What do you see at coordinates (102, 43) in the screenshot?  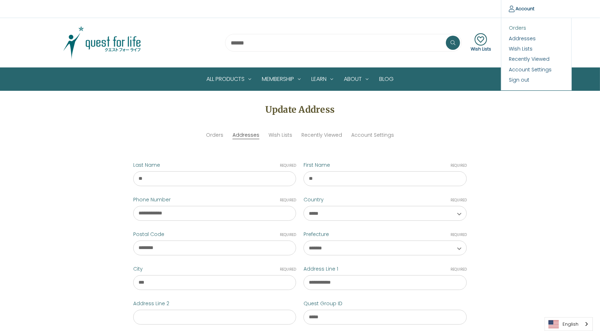 I see `img: Quest Group` at bounding box center [102, 43].